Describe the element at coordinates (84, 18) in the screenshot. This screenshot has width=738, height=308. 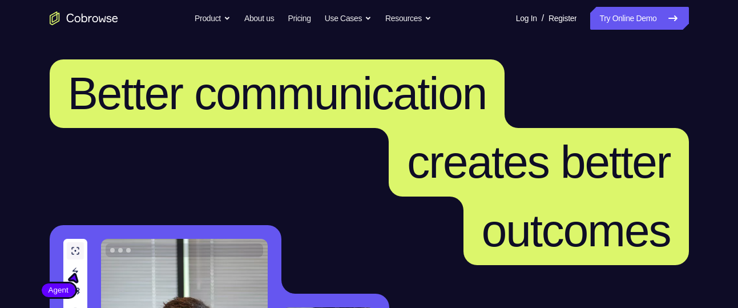
I see `a: Go to the home page` at that location.